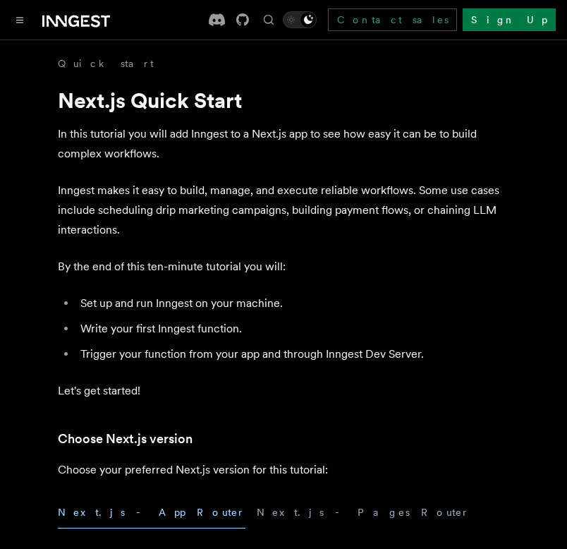  I want to click on li: Set up and run Inngest on your machine., so click(293, 303).